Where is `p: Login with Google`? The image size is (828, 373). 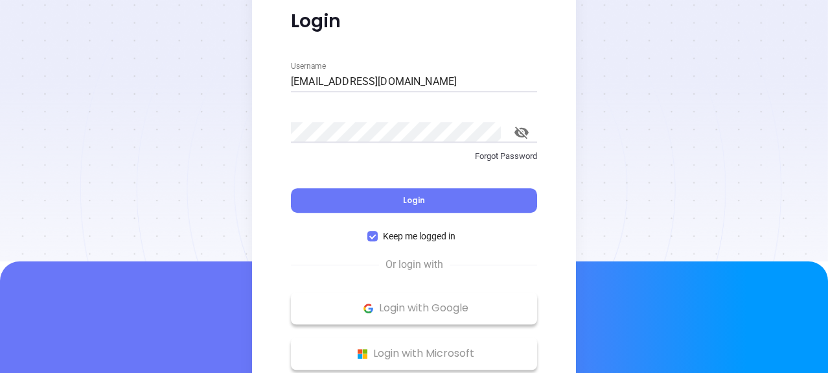 p: Login with Google is located at coordinates (414, 308).